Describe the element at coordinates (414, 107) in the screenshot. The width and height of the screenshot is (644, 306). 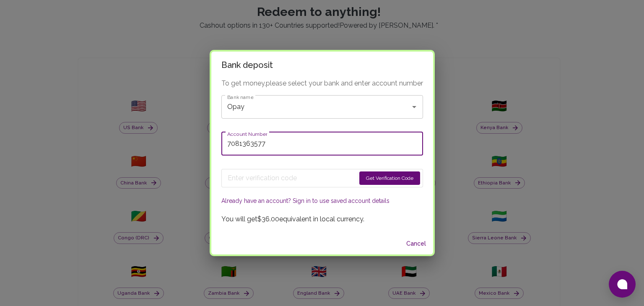
I see `button: Open` at that location.